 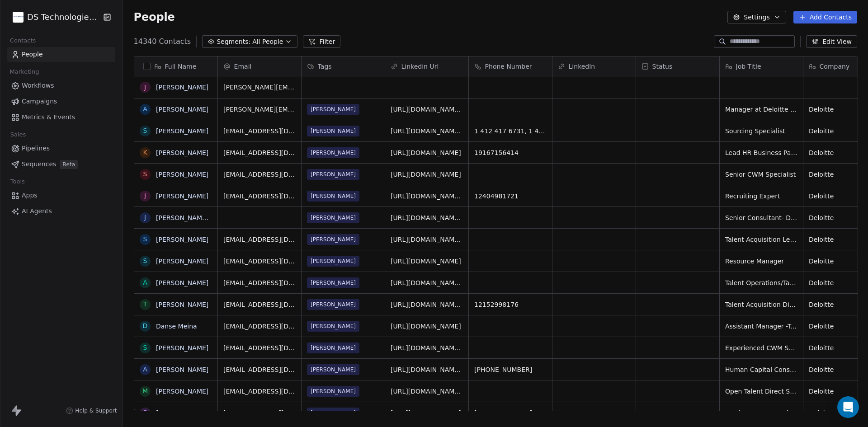 What do you see at coordinates (23, 41) in the screenshot?
I see `span: Contacts` at bounding box center [23, 41].